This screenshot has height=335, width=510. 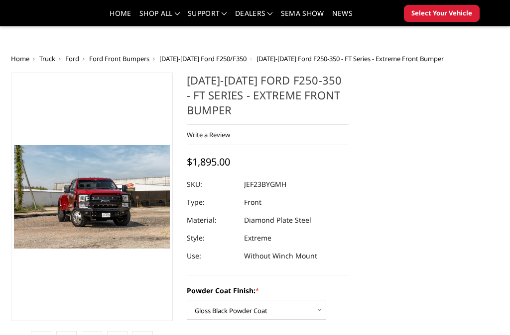 I want to click on dd: Without Winch Mount, so click(x=280, y=256).